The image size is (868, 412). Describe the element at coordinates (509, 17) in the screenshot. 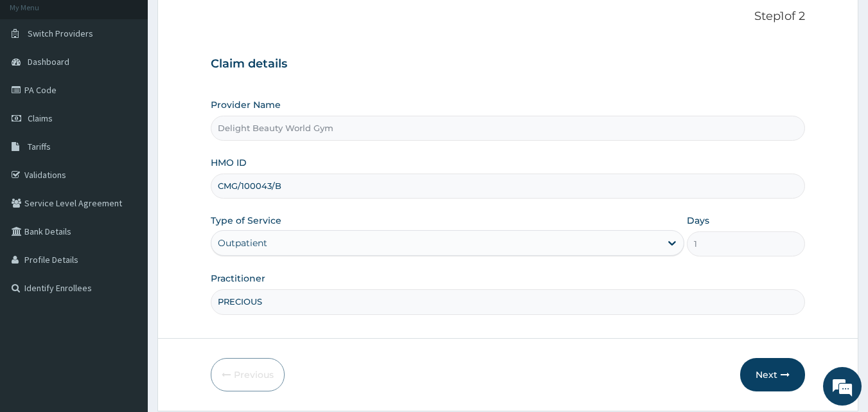

I see `p: Step 1 of 2` at that location.